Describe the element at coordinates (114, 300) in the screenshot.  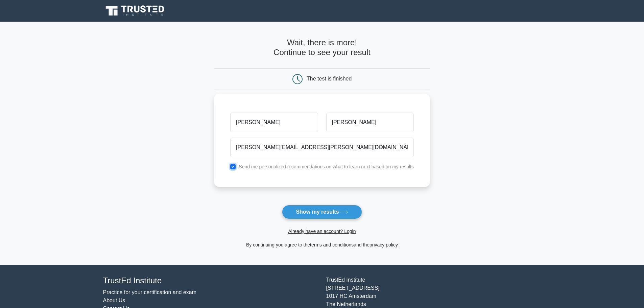
I see `a: About Us` at that location.